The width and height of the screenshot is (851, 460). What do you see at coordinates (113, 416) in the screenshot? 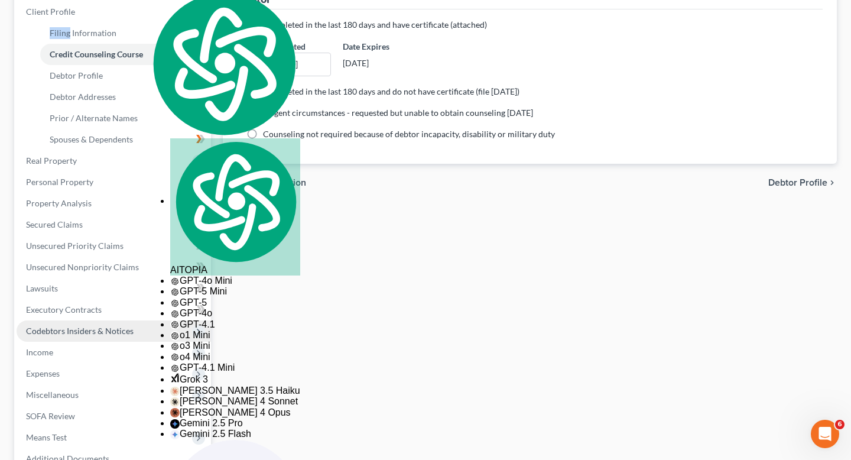
I see `a: SOFA Review` at bounding box center [113, 416].